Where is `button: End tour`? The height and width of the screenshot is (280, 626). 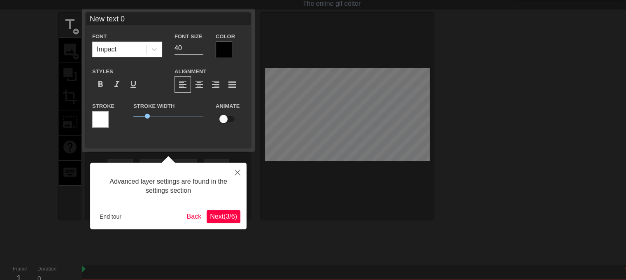
button: End tour is located at coordinates (110, 217).